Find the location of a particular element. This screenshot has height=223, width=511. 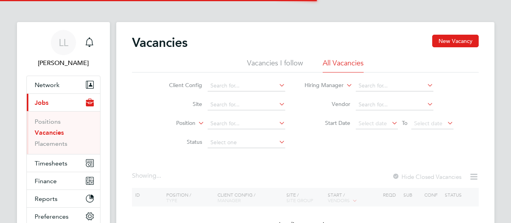

span: Network is located at coordinates (47, 85).